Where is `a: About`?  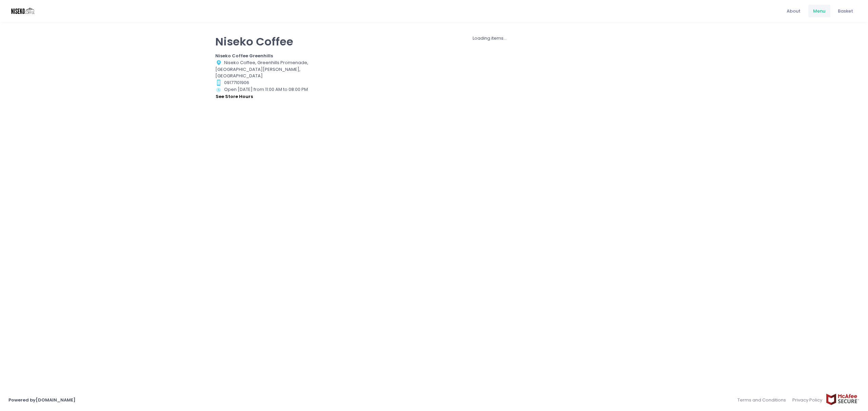 a: About is located at coordinates (793, 11).